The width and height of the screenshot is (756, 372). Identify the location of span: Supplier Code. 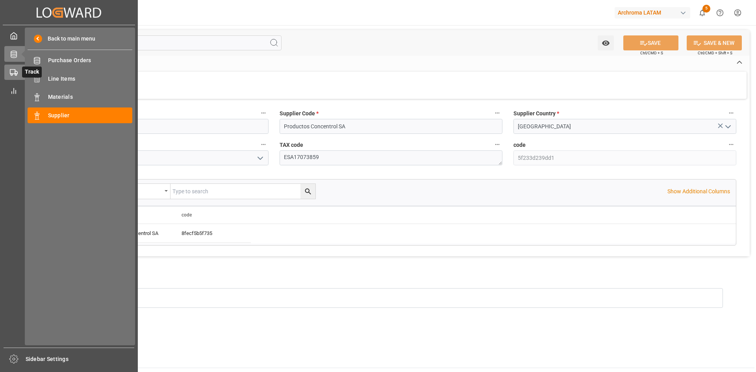
(299, 113).